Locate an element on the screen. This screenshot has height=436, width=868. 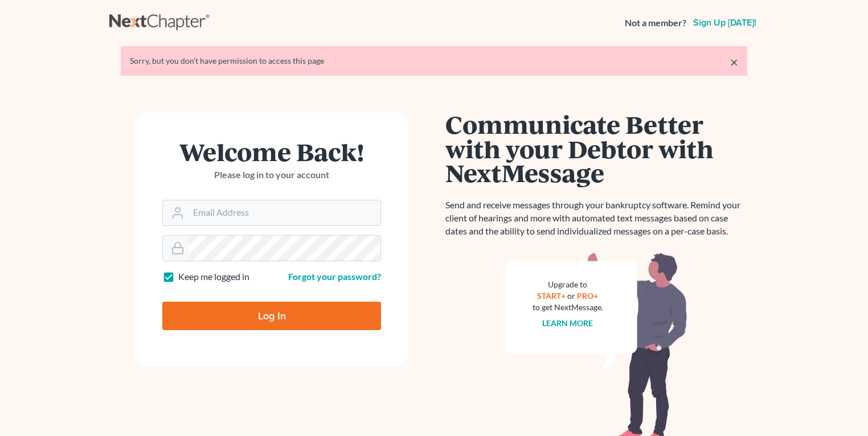
h1: Welcome Back! is located at coordinates (271, 152).